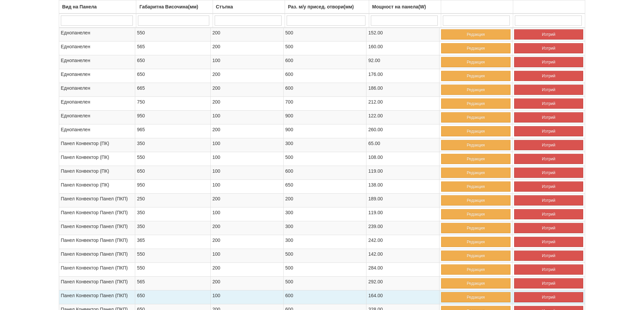 This screenshot has height=310, width=644. I want to click on td: 138.00, so click(403, 187).